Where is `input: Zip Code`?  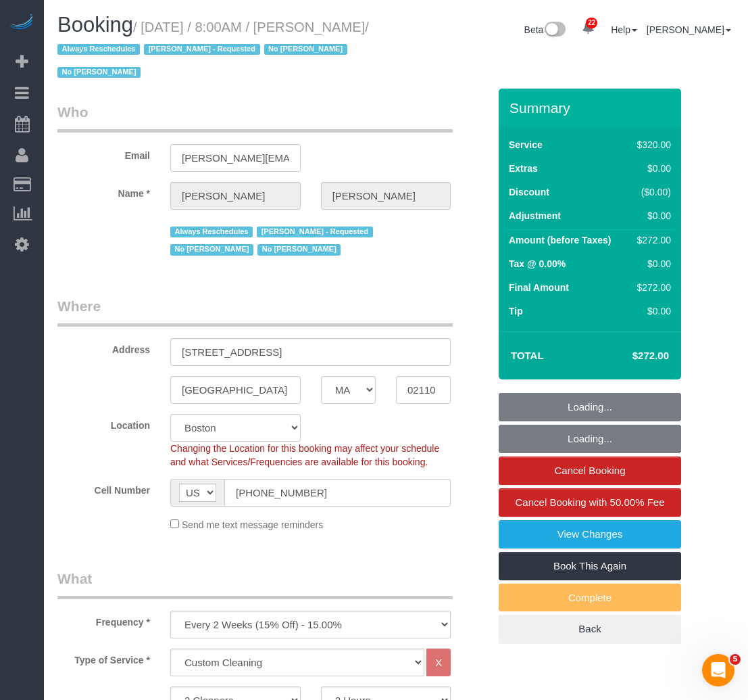
input: Zip Code is located at coordinates (423, 389).